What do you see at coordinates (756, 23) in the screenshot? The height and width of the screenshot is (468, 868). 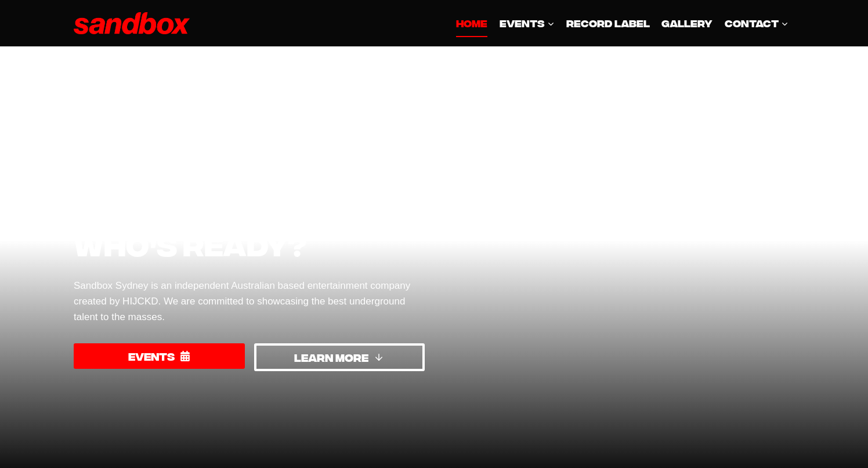 I see `span: CONTACT` at bounding box center [756, 23].